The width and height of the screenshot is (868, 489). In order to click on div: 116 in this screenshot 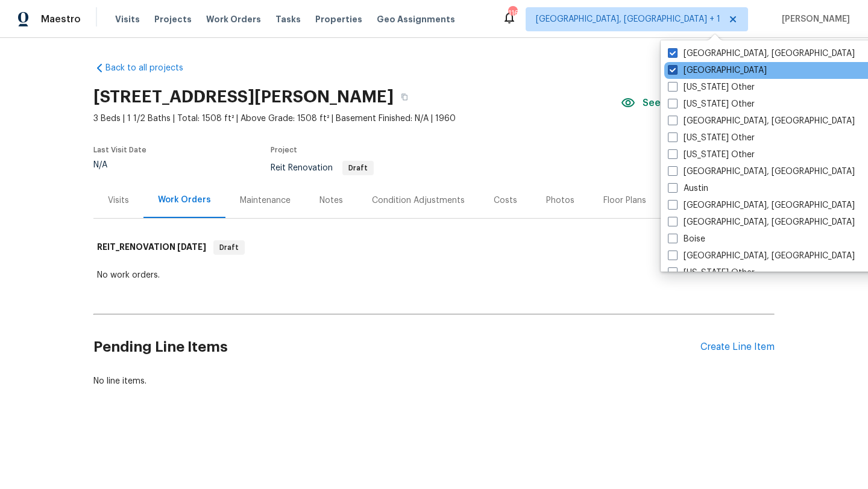, I will do `click(513, 13)`.